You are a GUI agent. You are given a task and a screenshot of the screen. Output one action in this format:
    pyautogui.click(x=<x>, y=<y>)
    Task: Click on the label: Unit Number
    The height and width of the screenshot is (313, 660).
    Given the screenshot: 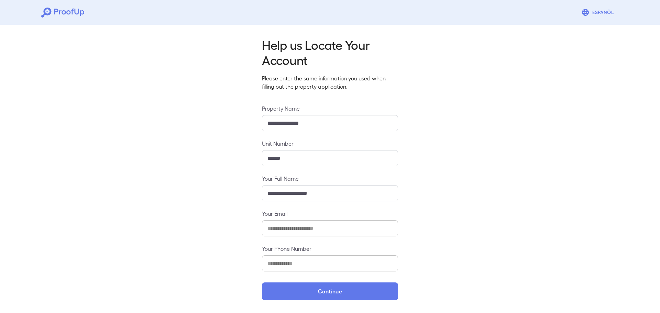 What is the action you would take?
    pyautogui.click(x=330, y=143)
    